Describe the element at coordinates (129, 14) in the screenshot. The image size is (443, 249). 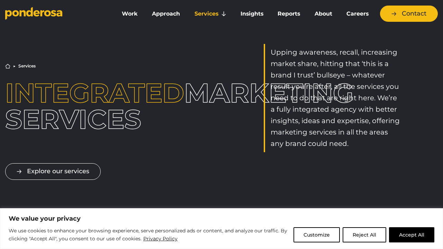
I see `a: Work` at that location.